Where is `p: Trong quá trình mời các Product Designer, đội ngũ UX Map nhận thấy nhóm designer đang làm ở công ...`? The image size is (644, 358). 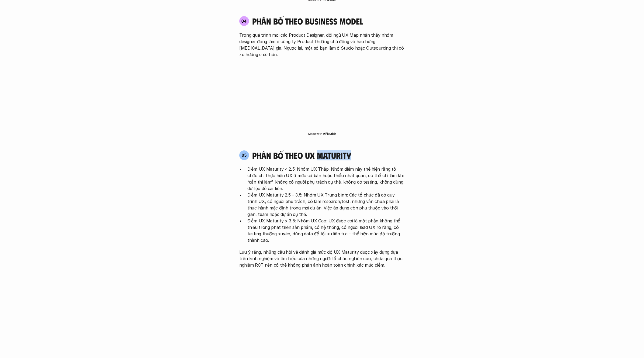
p: Trong quá trình mời các Product Designer, đội ngũ UX Map nhận thấy nhóm designer đang làm ở công ... is located at coordinates (322, 45).